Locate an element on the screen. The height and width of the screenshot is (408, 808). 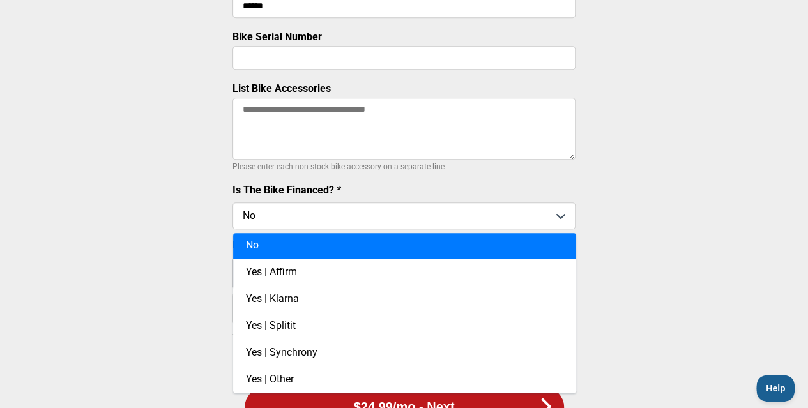
strong: BikeInsure Plan Options * is located at coordinates (291, 245).